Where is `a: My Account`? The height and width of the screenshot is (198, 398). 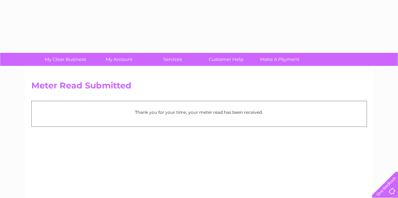
a: My Account is located at coordinates (119, 59).